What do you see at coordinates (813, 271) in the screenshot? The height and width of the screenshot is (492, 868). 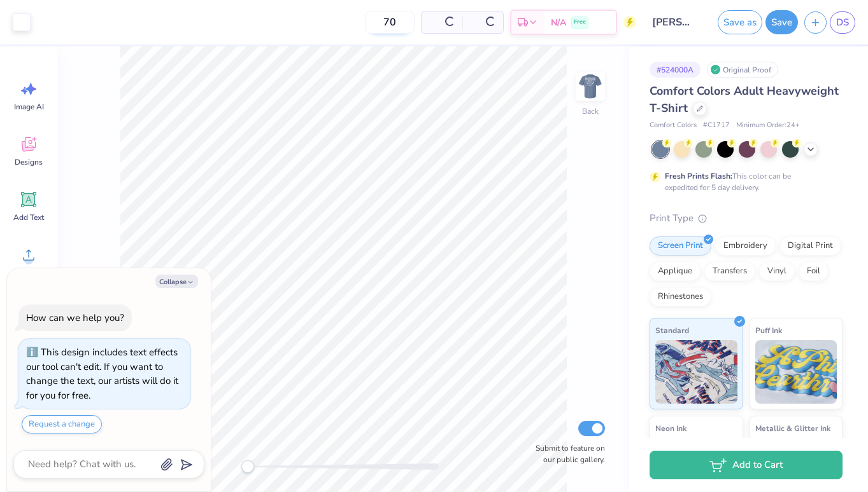 I see `div: Foil` at bounding box center [813, 271].